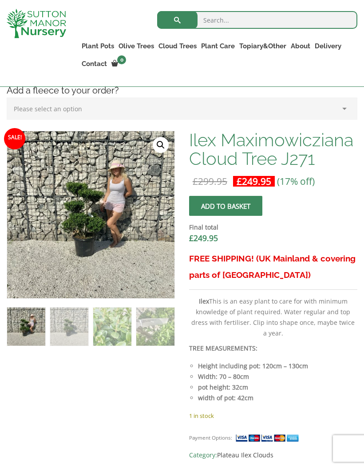 The width and height of the screenshot is (364, 468). Describe the element at coordinates (245, 455) in the screenshot. I see `a: Plateau Ilex Clouds` at that location.